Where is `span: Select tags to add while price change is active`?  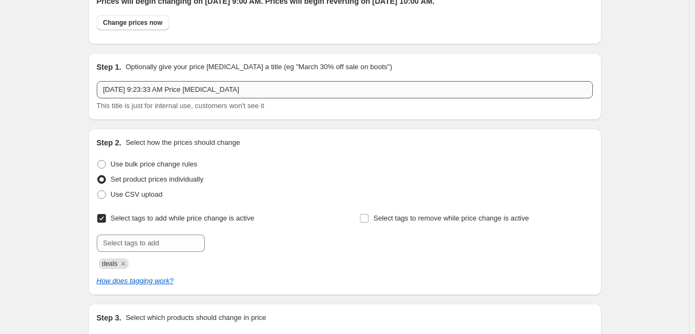
span: Select tags to add while price change is active is located at coordinates (183, 218).